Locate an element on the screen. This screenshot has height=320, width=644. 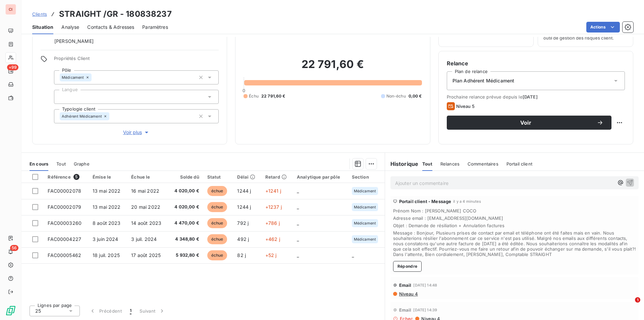
span: Plan Adhérent Médicament is located at coordinates (483, 81).